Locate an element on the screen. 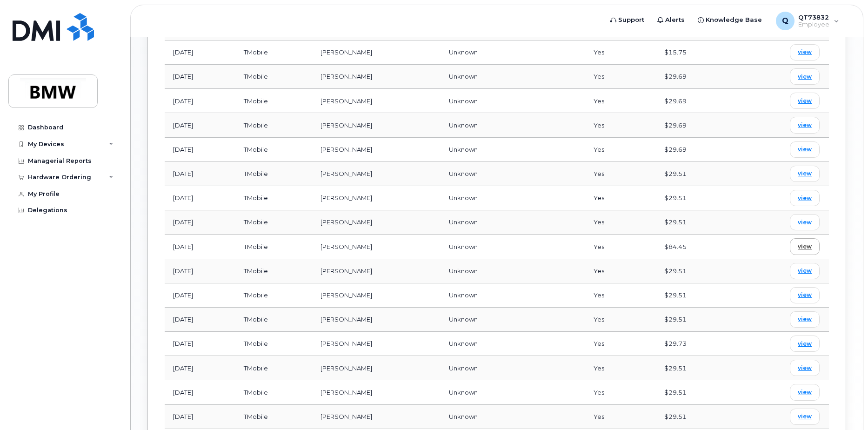 This screenshot has height=430, width=868. div: $84.45 is located at coordinates (698, 247).